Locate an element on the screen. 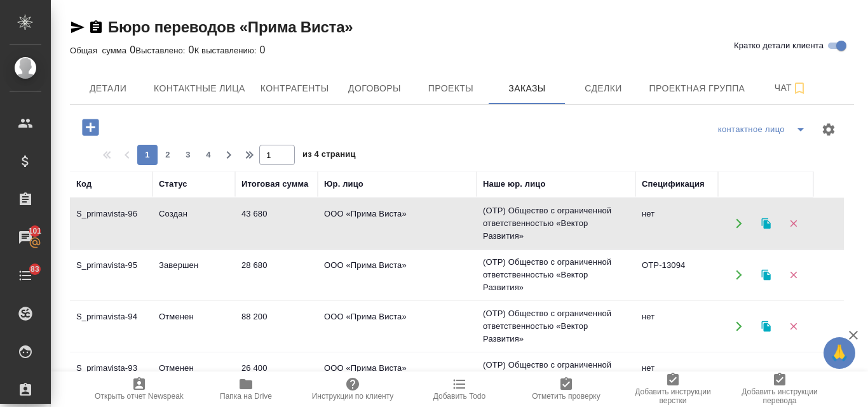 The height and width of the screenshot is (407, 868). td: 43 680 is located at coordinates (276, 224).